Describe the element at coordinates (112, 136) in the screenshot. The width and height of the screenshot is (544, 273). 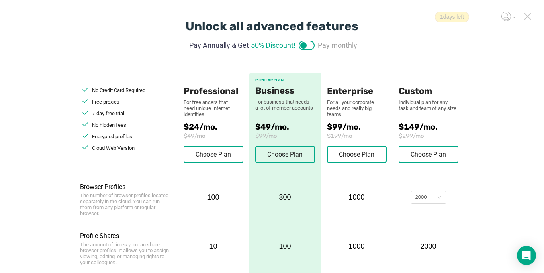
I see `span: Encrypted profiles` at that location.